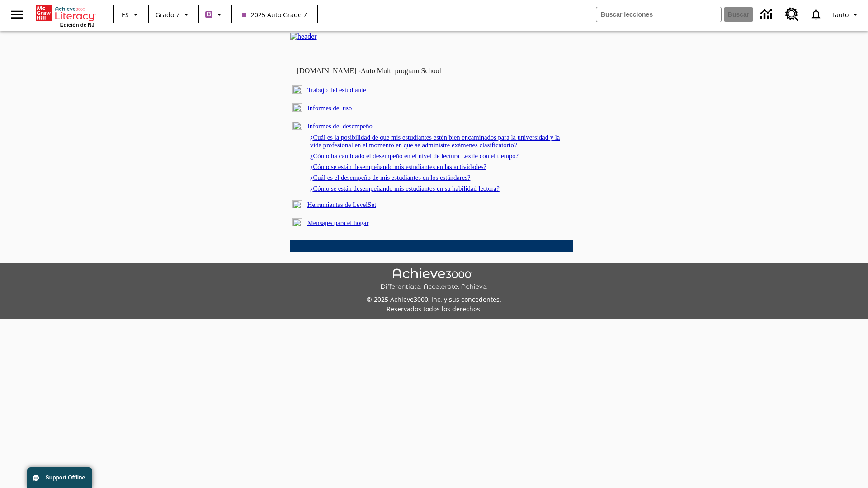  What do you see at coordinates (125, 15) in the screenshot?
I see `span: ES` at bounding box center [125, 15].